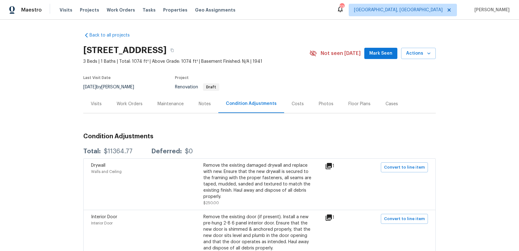 The height and width of the screenshot is (251, 519). What do you see at coordinates (66, 10) in the screenshot?
I see `span: Visits` at bounding box center [66, 10].